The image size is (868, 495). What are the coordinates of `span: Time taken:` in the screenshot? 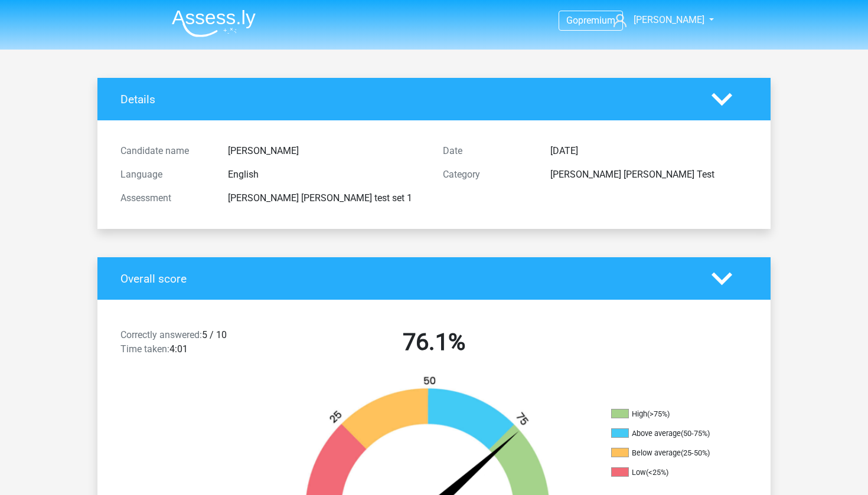 It's located at (145, 349).